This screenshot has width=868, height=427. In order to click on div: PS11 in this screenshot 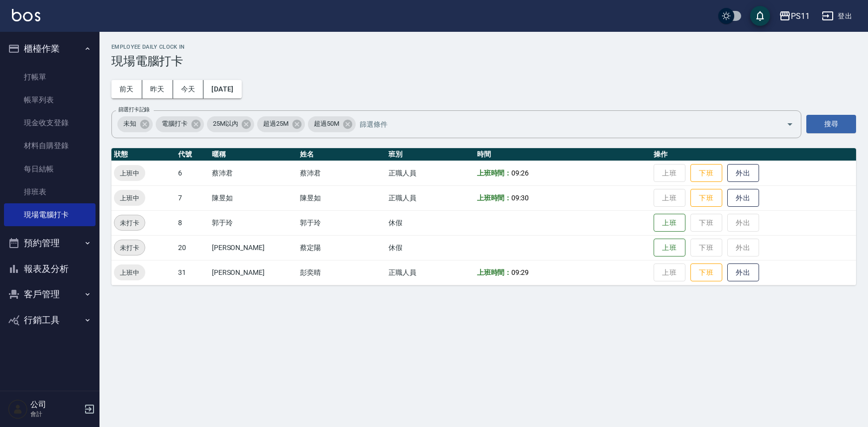, I will do `click(800, 16)`.